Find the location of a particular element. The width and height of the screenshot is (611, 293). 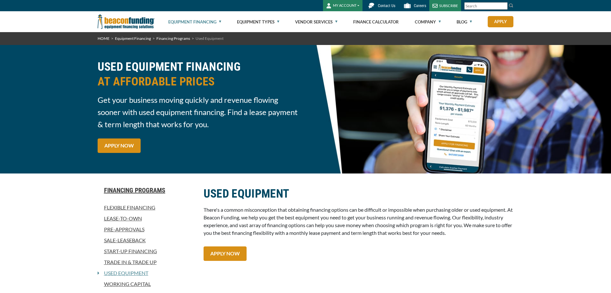

a: Company is located at coordinates (427, 22).